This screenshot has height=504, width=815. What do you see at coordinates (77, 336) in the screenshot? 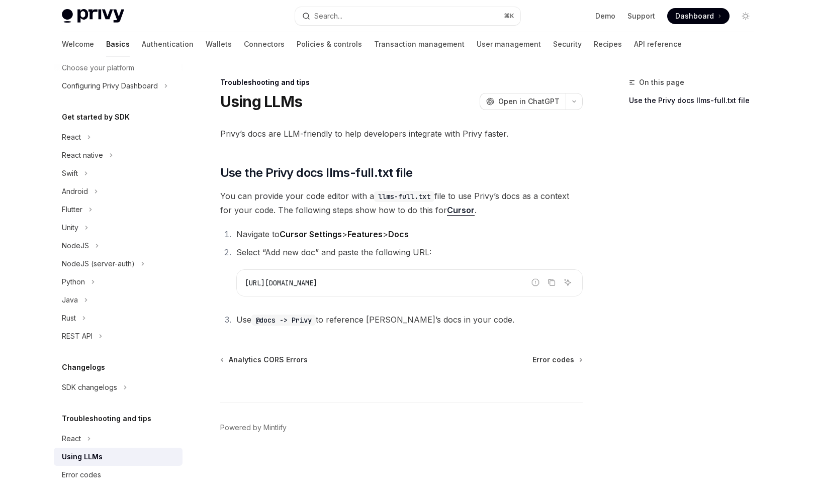
I see `div: REST API` at bounding box center [77, 336].